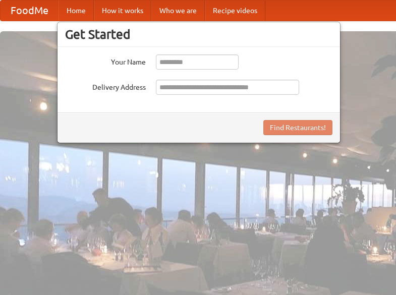 The width and height of the screenshot is (396, 295). What do you see at coordinates (235, 11) in the screenshot?
I see `a: Recipe videos` at bounding box center [235, 11].